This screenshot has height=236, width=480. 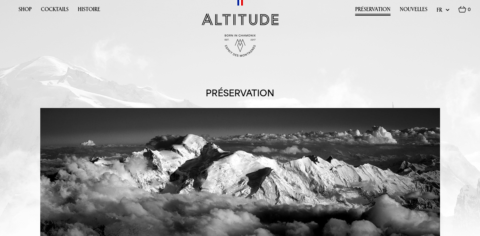 What do you see at coordinates (414, 11) in the screenshot?
I see `a: Nouvelles` at bounding box center [414, 11].